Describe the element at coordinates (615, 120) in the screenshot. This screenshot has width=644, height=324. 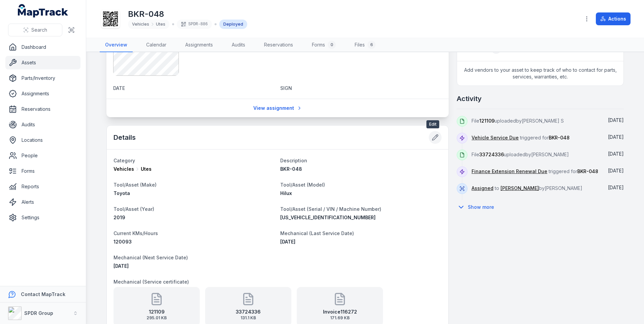
I see `time: 24/06/2025, 7:36:24 am` at that location.